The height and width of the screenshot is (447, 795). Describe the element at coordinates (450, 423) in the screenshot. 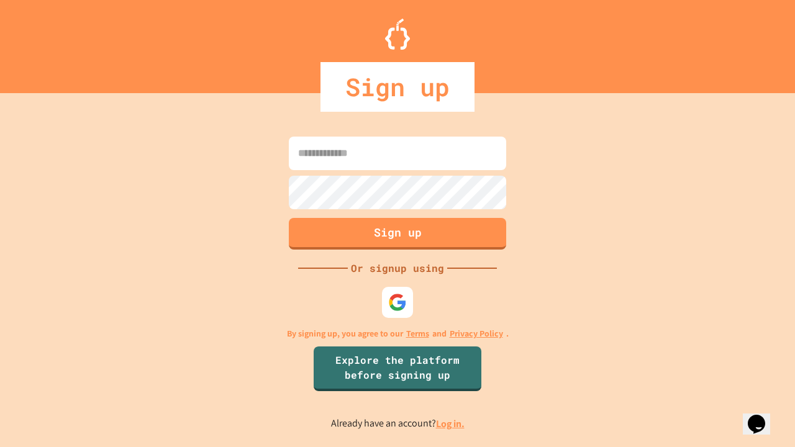

I see `a: Log in.` at that location.